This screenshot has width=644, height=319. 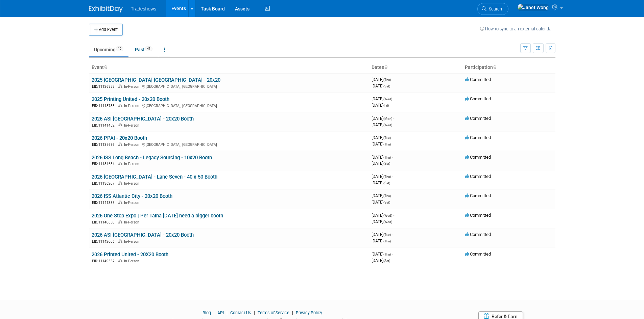 I want to click on a: Contact Us, so click(x=241, y=313).